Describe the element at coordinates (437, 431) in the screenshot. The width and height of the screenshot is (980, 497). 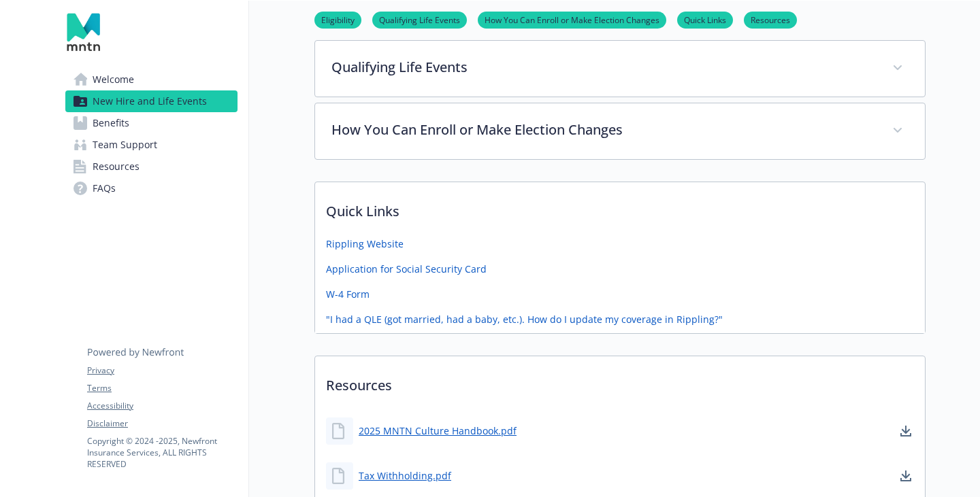
I see `a: 2025 MNTN Culture Handbook.pdf` at that location.